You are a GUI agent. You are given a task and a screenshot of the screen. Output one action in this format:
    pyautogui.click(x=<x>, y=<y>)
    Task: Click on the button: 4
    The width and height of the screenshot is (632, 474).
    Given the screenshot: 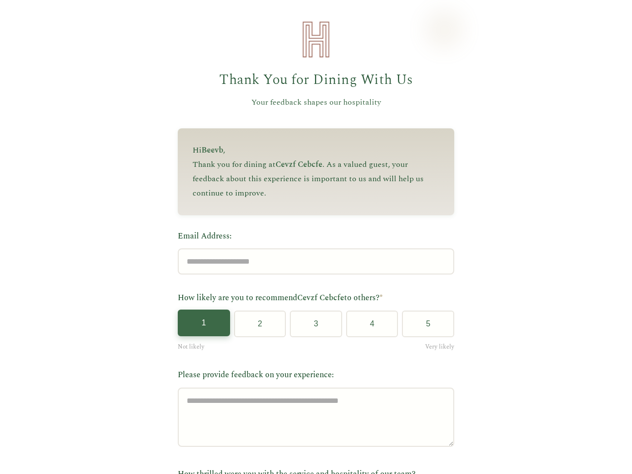 What is the action you would take?
    pyautogui.click(x=373, y=324)
    